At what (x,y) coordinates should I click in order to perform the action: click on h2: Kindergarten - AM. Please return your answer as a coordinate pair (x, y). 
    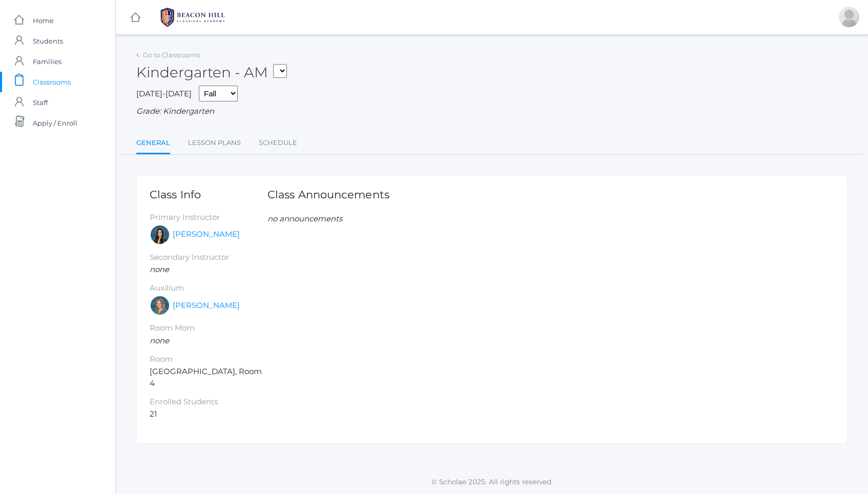
    Looking at the image, I should click on (212, 73).